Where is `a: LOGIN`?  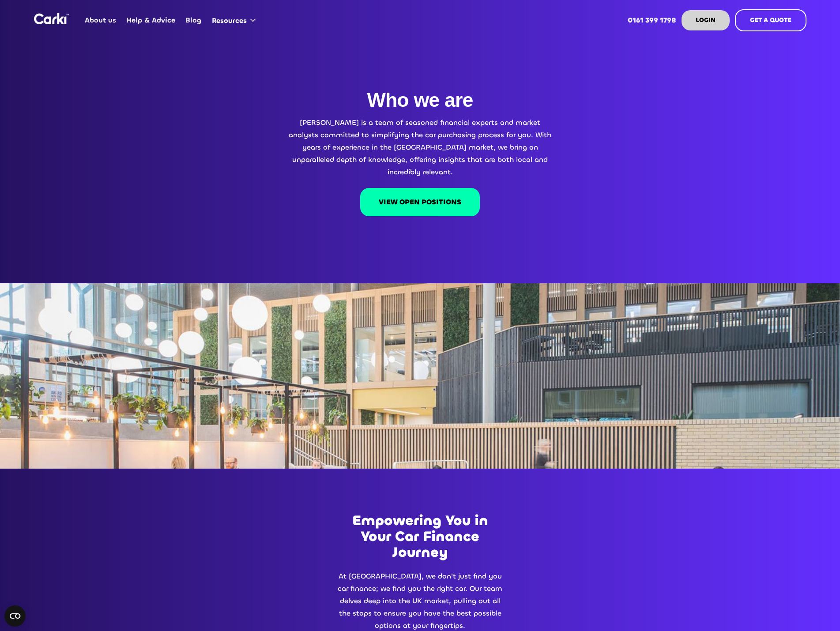 a: LOGIN is located at coordinates (706, 21).